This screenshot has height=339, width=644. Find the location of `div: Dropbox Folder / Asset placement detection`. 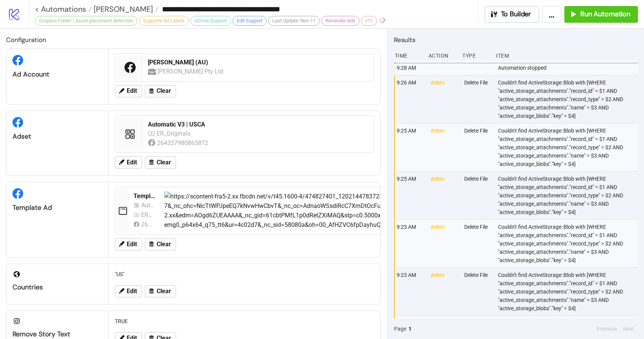

div: Dropbox Folder / Asset placement detection is located at coordinates (86, 21).